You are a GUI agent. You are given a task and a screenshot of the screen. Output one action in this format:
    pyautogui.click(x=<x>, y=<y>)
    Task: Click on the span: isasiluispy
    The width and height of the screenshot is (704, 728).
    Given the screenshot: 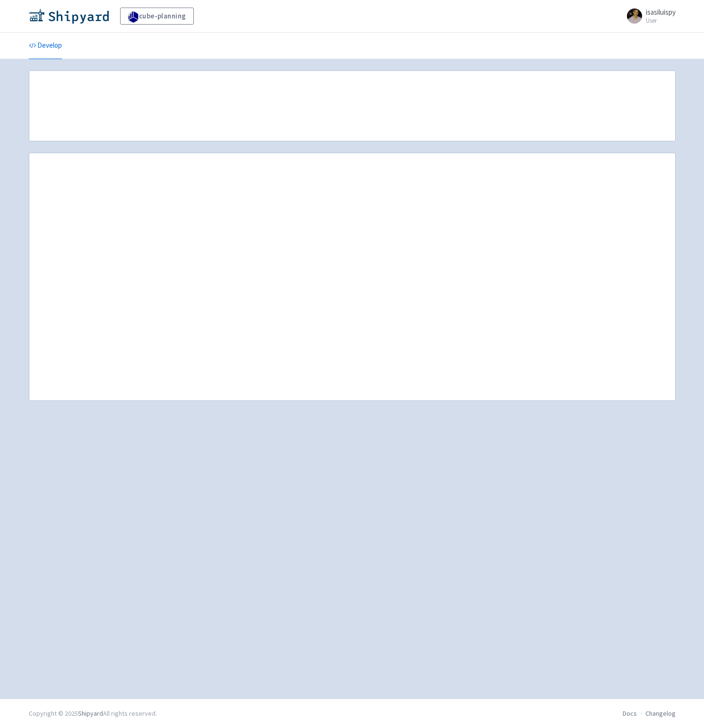 What is the action you would take?
    pyautogui.click(x=660, y=12)
    